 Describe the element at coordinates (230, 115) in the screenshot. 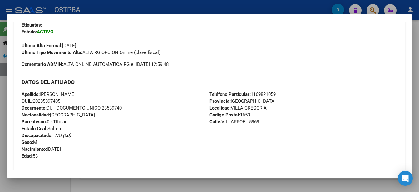

I see `span: 1653` at that location.